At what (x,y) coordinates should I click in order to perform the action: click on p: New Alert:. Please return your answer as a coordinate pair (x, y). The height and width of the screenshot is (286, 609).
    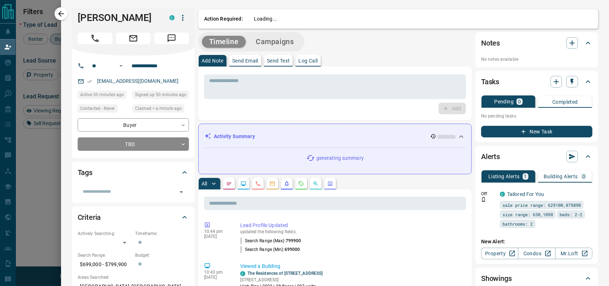
    Looking at the image, I should click on (537, 241).